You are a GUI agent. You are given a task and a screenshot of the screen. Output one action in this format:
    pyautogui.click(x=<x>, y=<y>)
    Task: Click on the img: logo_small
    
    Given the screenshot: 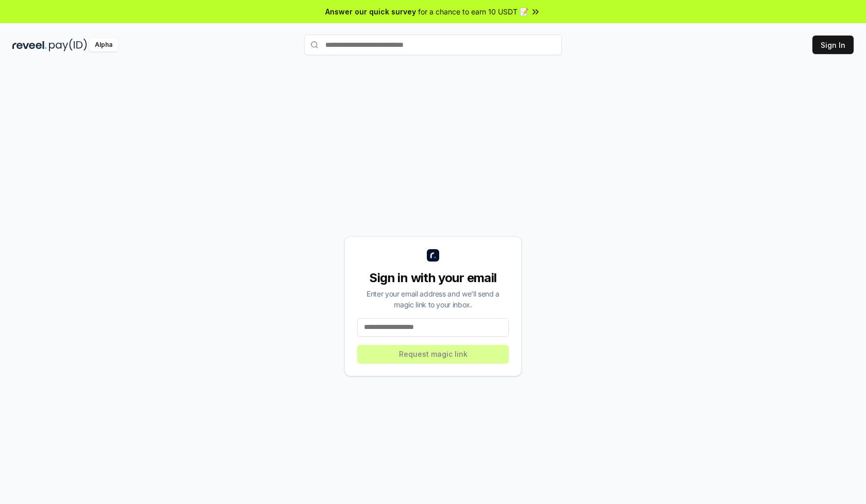 What is the action you would take?
    pyautogui.click(x=433, y=256)
    